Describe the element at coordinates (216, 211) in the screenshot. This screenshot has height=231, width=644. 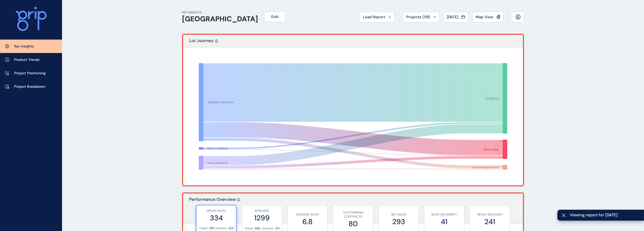
I see `p: GROSS SALES` at that location.